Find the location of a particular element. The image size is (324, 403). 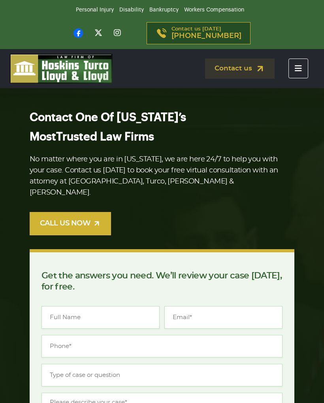

a: Workers Compensation is located at coordinates (214, 10).